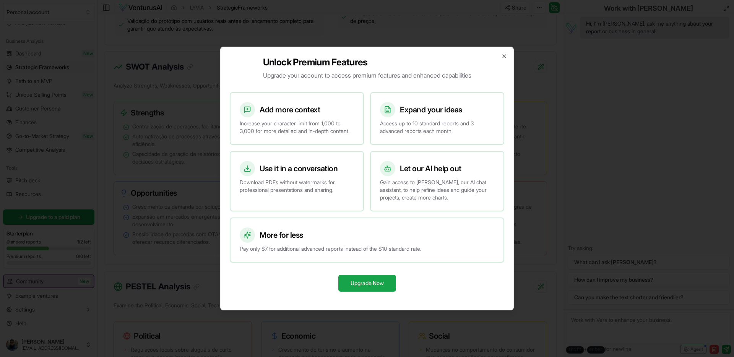 This screenshot has width=734, height=357. I want to click on p: Download PDFs without watermarks for professional presentations and sharing., so click(297, 186).